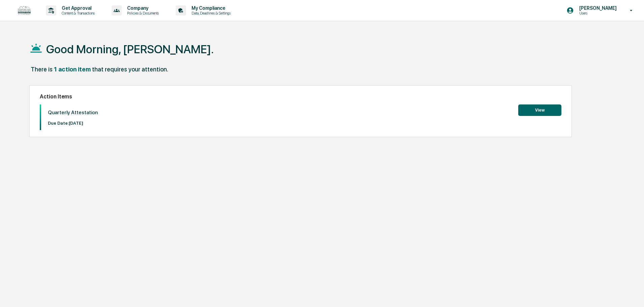 The image size is (644, 307). Describe the element at coordinates (130, 69) in the screenshot. I see `div: that requires your attention.` at that location.